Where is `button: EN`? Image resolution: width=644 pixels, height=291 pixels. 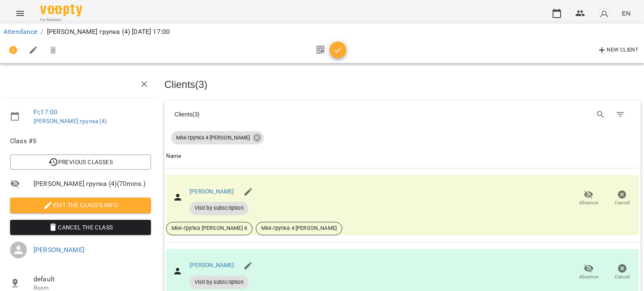 button: EN is located at coordinates (626, 13).